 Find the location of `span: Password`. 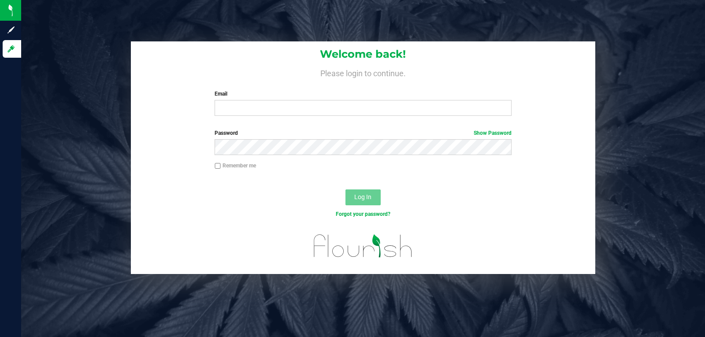

span: Password is located at coordinates (226, 133).